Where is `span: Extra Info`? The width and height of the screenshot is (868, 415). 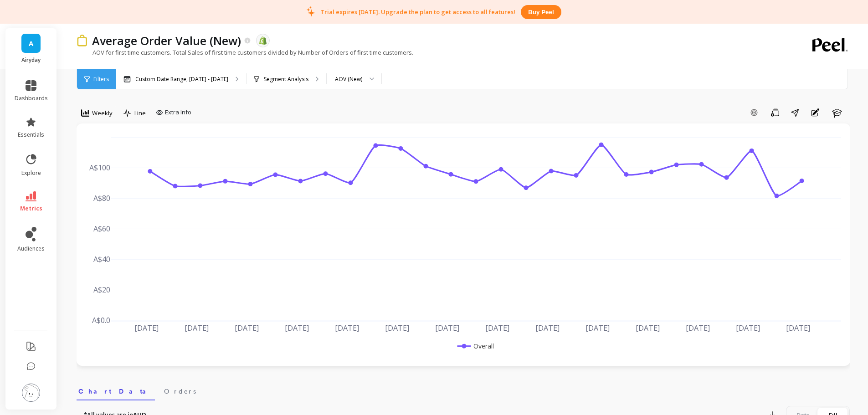
span: Extra Info is located at coordinates (178, 113).